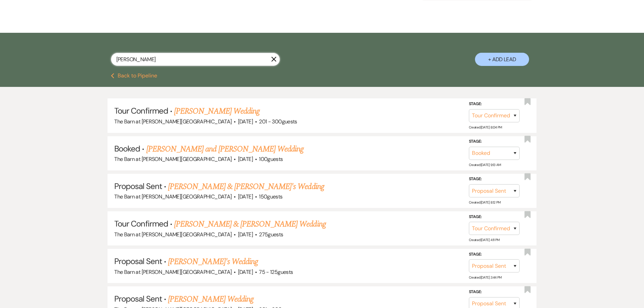  Describe the element at coordinates (127, 149) in the screenshot. I see `span: Booked` at that location.